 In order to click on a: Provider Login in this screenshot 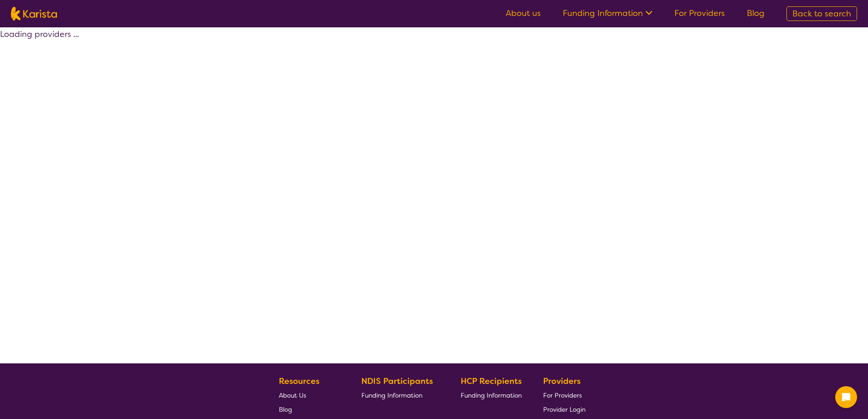, I will do `click(564, 409)`.